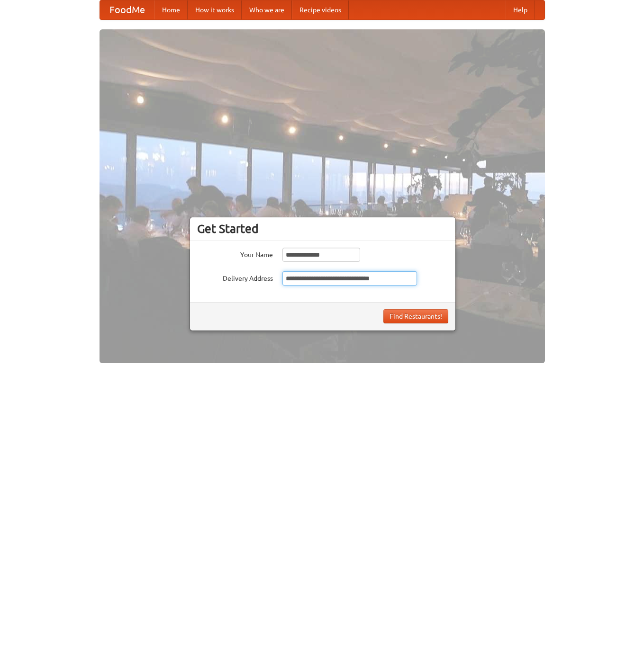 This screenshot has width=644, height=670. What do you see at coordinates (171, 10) in the screenshot?
I see `a: Home` at bounding box center [171, 10].